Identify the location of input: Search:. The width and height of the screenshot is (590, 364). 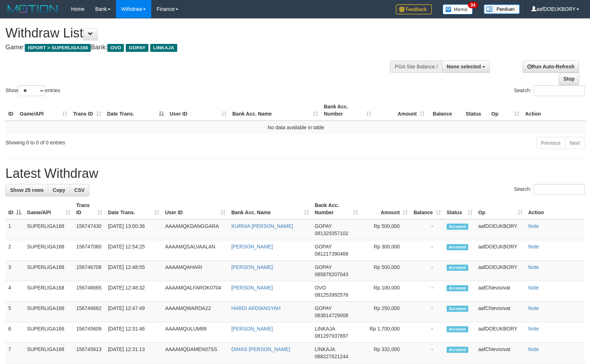
(559, 91).